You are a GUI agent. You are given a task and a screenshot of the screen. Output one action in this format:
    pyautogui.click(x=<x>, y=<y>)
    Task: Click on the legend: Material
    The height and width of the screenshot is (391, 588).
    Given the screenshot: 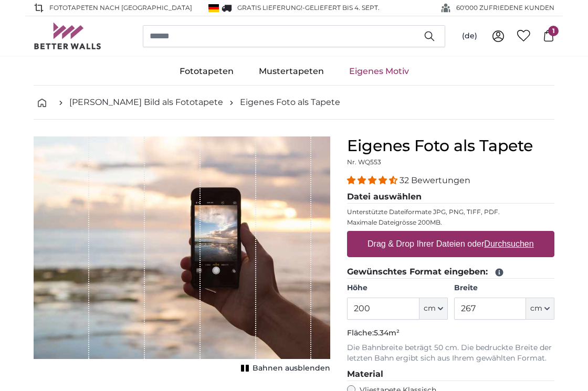 What is the action you would take?
    pyautogui.click(x=450, y=375)
    